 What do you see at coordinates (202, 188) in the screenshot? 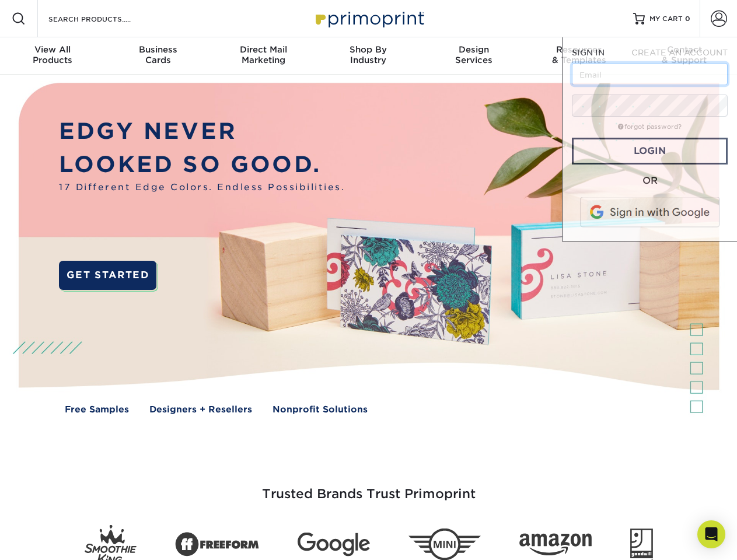
I see `span: 17 Different Edge Colors. Endless Possibilities.` at bounding box center [202, 188].